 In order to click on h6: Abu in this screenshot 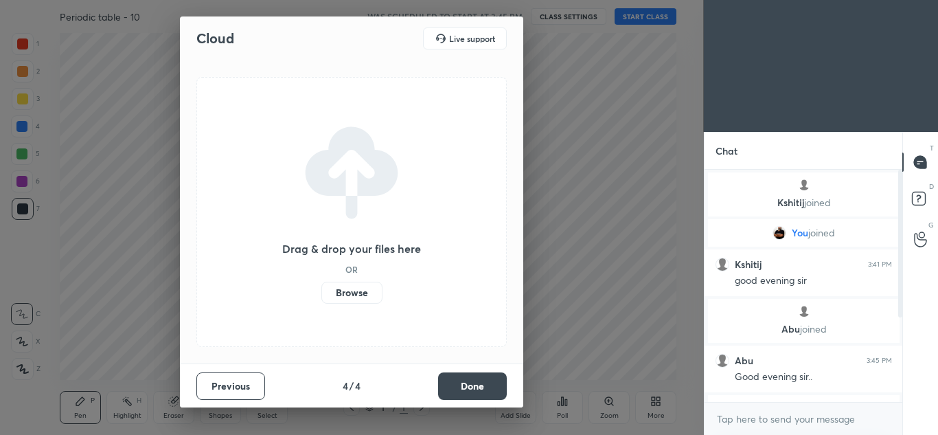, I will do `click(744, 360)`.